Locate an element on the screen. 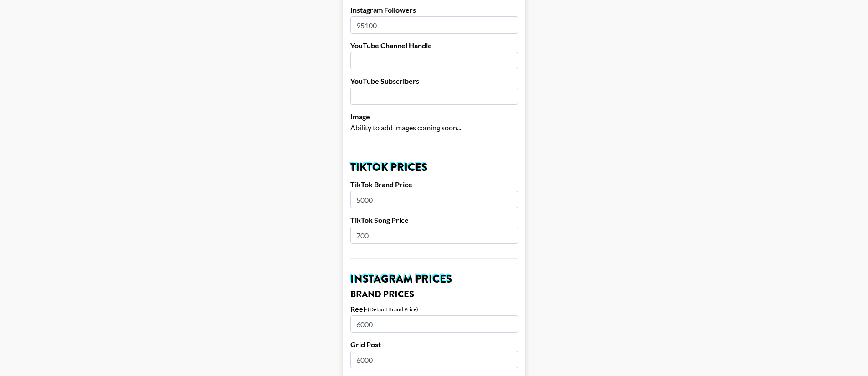  h2: Instagram Prices is located at coordinates (434, 279).